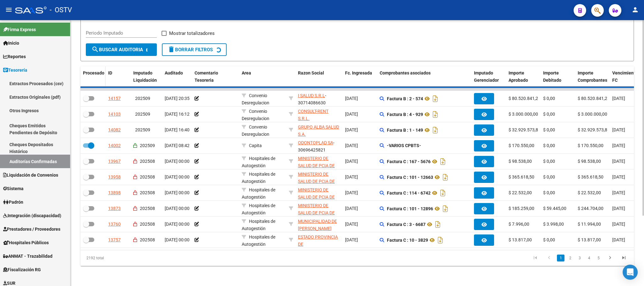  Describe the element at coordinates (114, 146) in the screenshot. I see `div: 14002` at that location.